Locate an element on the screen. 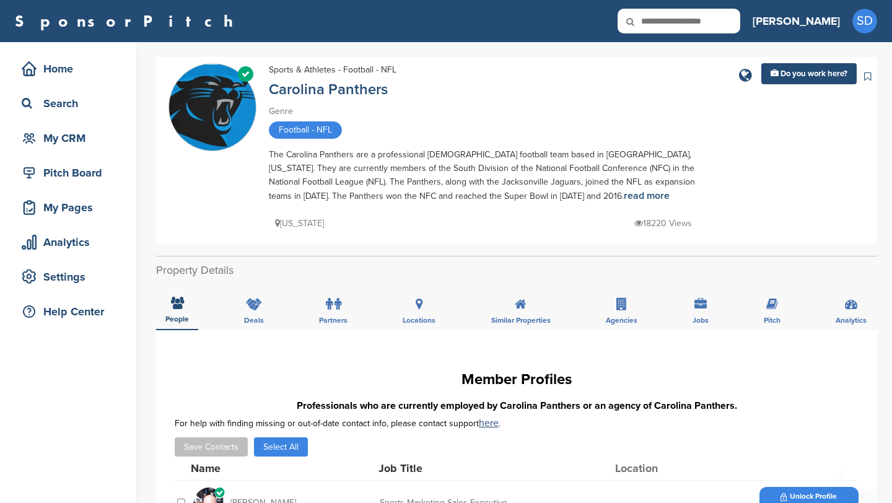 This screenshot has height=503, width=892. a: My Pages is located at coordinates (68, 207).